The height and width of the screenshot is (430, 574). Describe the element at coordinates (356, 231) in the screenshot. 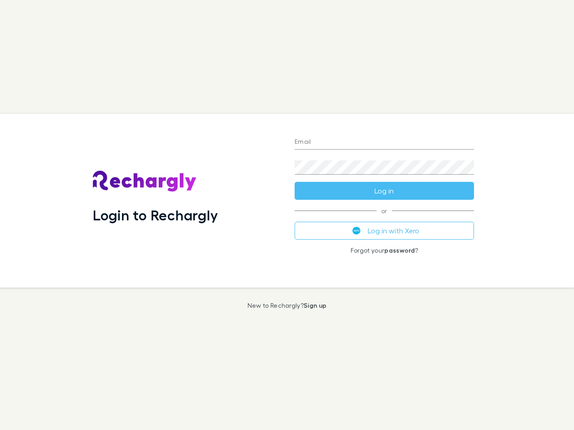

I see `img: Xero's logo` at that location.